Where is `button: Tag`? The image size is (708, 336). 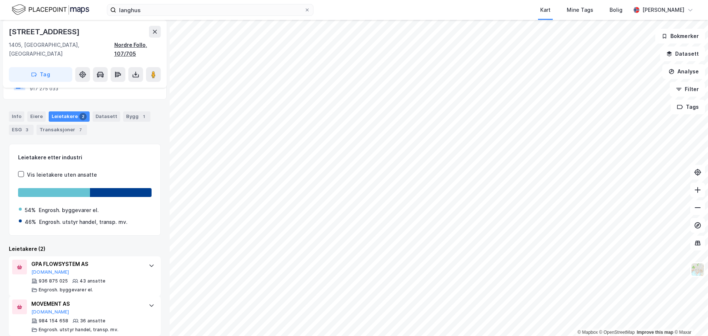 button: Tag is located at coordinates (41, 75).